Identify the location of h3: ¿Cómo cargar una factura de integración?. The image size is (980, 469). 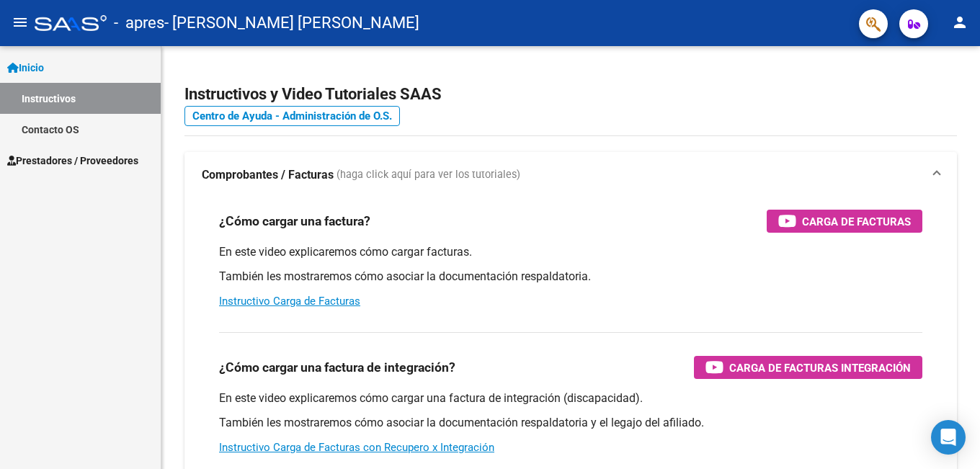
(337, 367).